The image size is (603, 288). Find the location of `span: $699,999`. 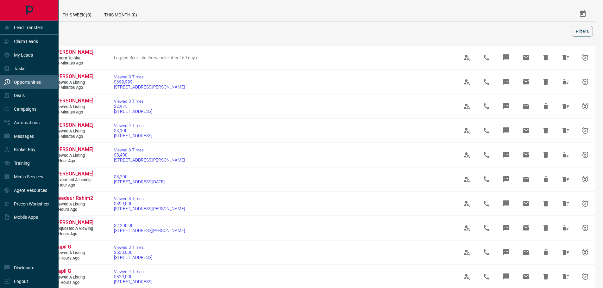

span: $699,999 is located at coordinates (149, 82).